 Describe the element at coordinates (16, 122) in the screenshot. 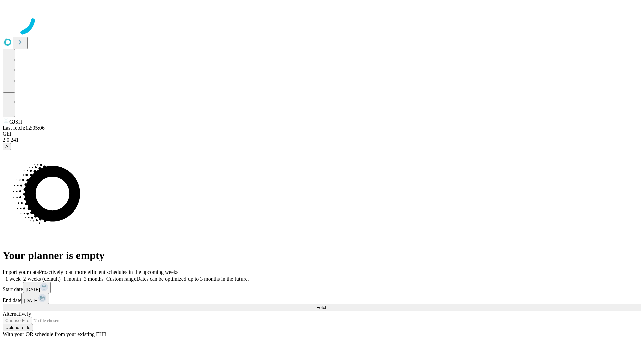

I see `span: GJSH` at that location.